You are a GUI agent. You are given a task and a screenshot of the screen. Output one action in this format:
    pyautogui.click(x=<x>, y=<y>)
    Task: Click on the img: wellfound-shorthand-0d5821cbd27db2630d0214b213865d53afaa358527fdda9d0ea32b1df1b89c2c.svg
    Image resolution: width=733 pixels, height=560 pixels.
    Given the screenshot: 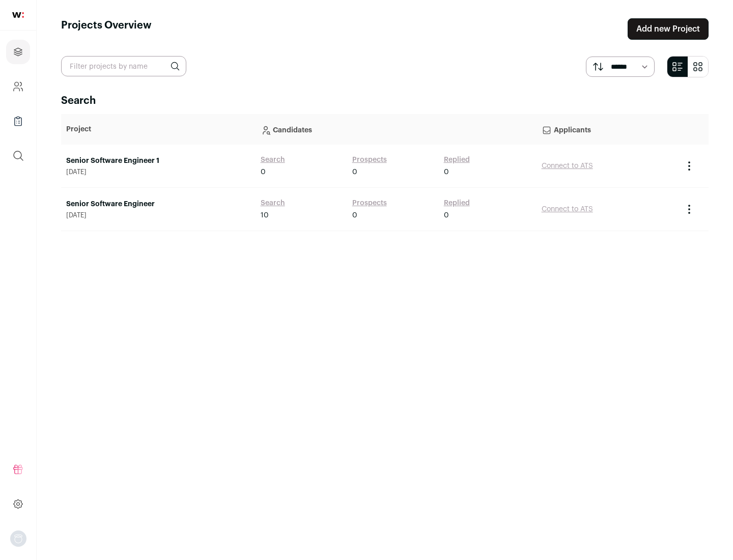 What is the action you would take?
    pyautogui.click(x=18, y=15)
    